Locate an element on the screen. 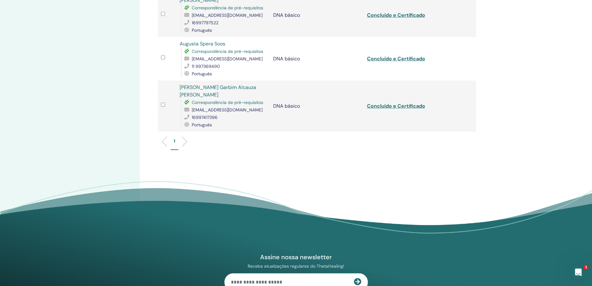 The image size is (592, 286). font: 16997417396 is located at coordinates (205, 117).